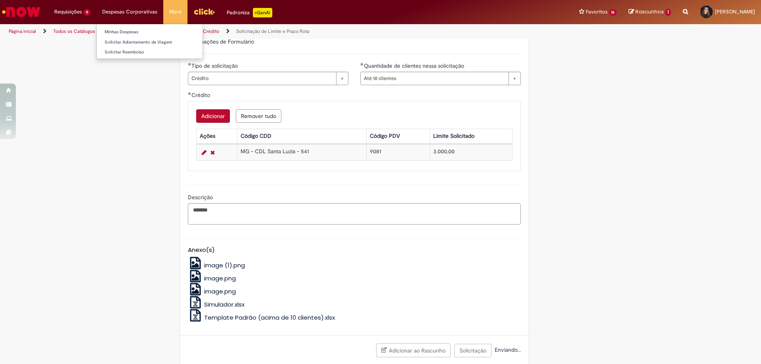 The height and width of the screenshot is (364, 761). I want to click on span: Tipo de solicitação, so click(215, 66).